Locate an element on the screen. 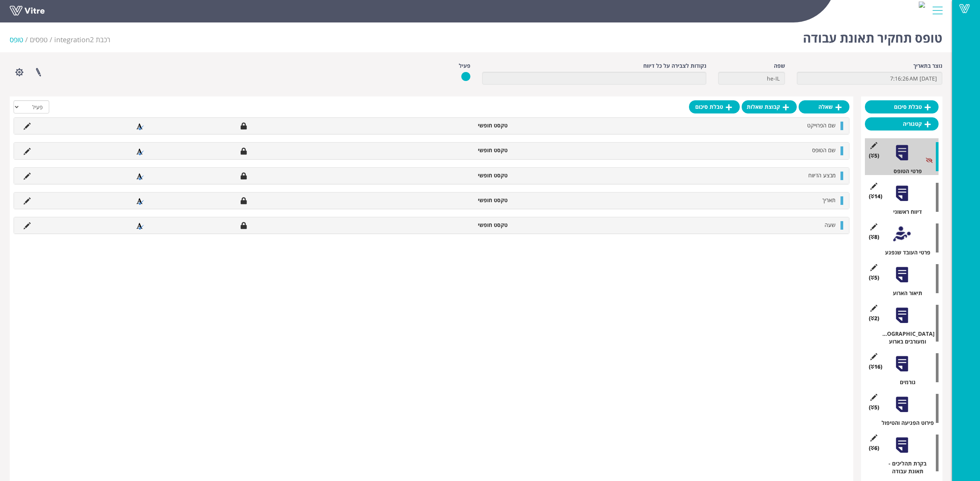 The width and height of the screenshot is (980, 481). span: שם הפרוייקט is located at coordinates (821, 125).